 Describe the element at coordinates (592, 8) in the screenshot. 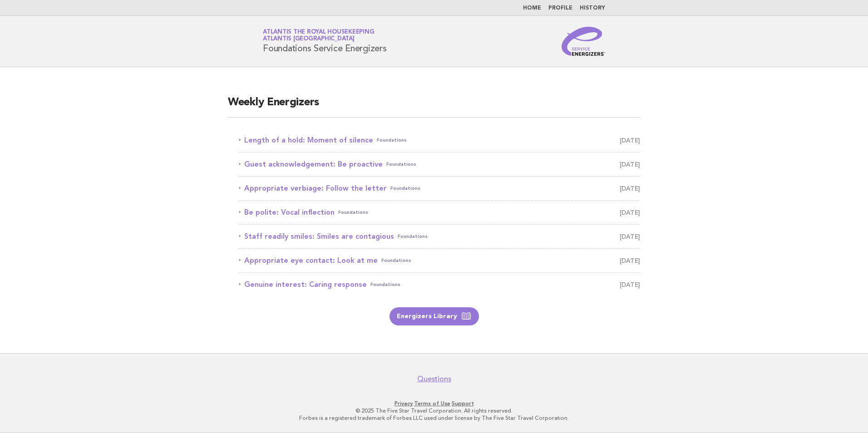

I see `a: History` at that location.